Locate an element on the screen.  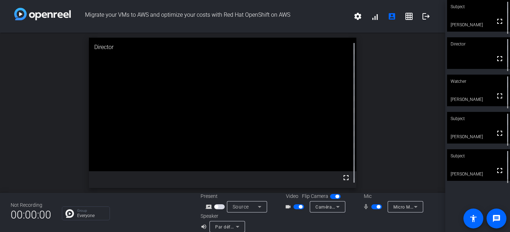
mat-icon: videocam_outline is located at coordinates (289, 207).